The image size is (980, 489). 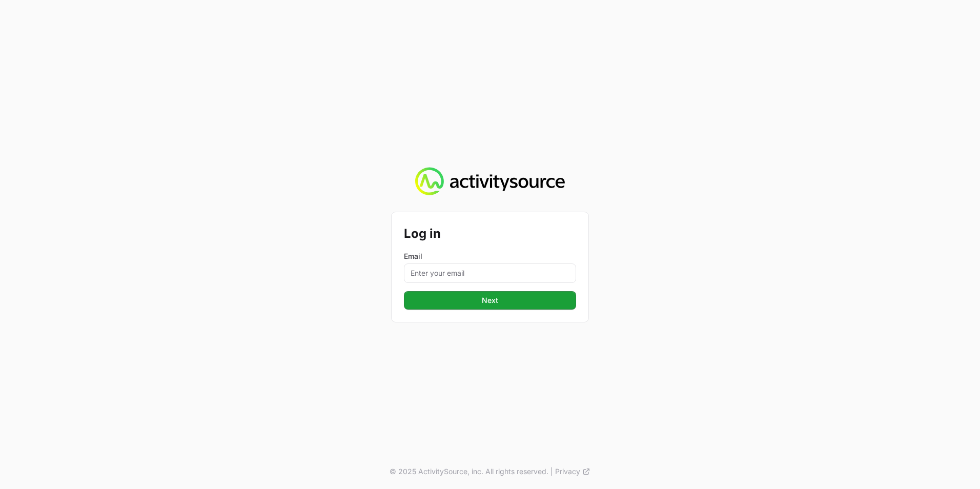 I want to click on img: Activity Source, so click(x=490, y=182).